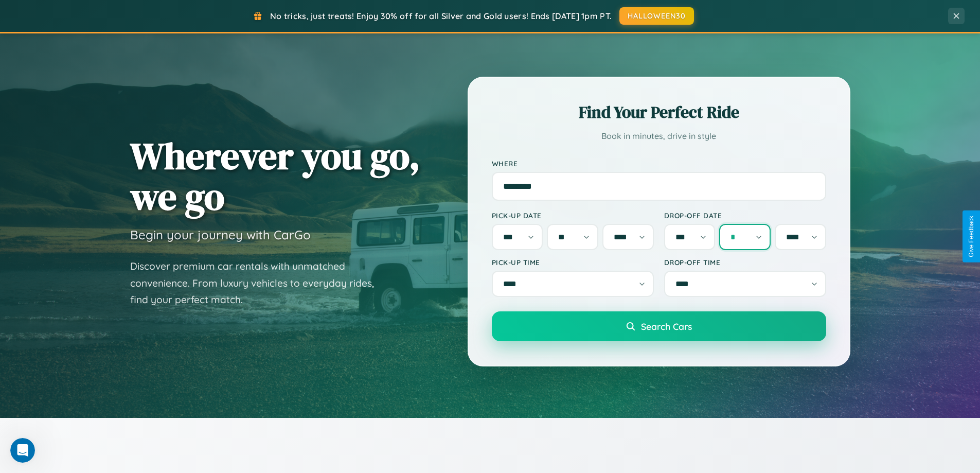 Image resolution: width=980 pixels, height=473 pixels. What do you see at coordinates (659, 163) in the screenshot?
I see `label: Where` at bounding box center [659, 163].